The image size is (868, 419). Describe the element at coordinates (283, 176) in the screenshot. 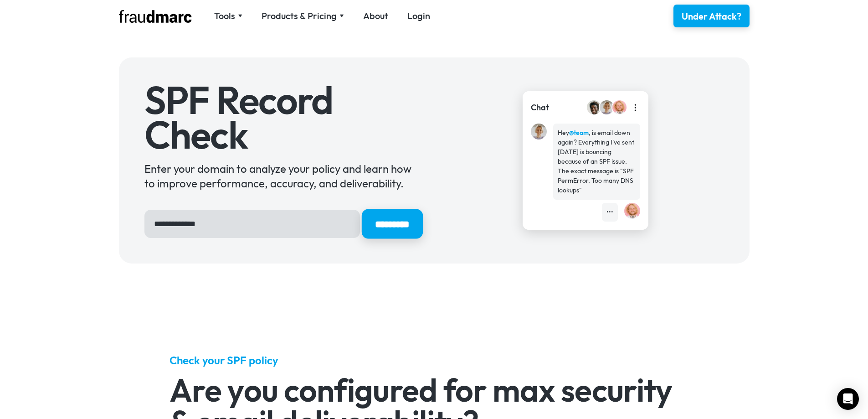

I see `div: Enter your domain to analyze your policy and learn how to improve performance, accuracy, and deli...` at that location.